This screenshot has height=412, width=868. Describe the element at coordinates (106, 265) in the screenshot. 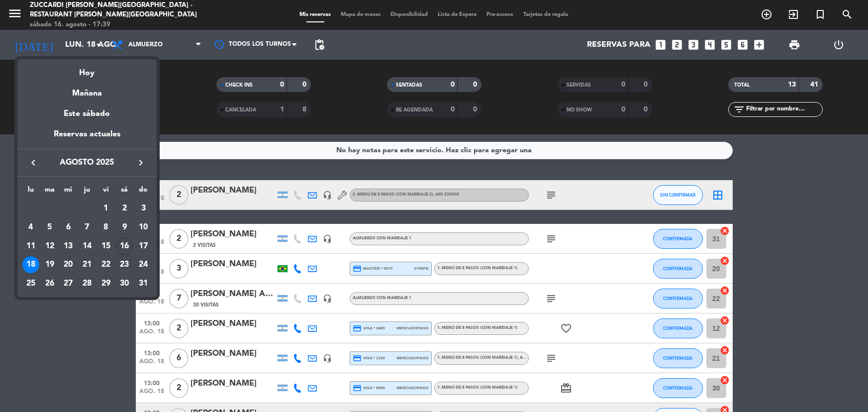

I see `div: 22` at that location.